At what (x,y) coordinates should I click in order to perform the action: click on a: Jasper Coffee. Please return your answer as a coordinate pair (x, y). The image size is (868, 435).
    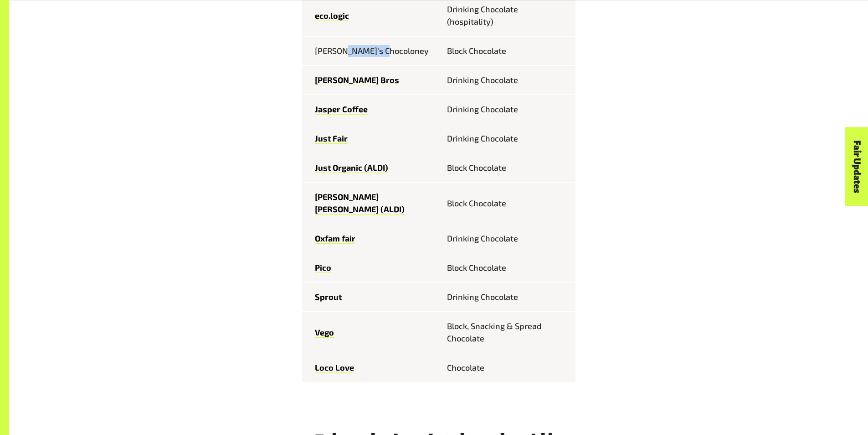
    Looking at the image, I should click on (341, 109).